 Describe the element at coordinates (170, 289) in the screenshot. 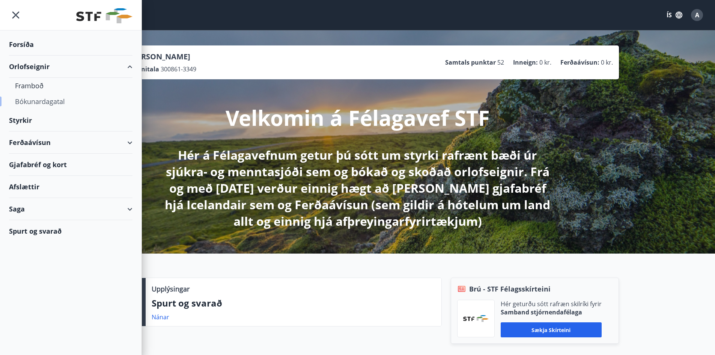

I see `p: Upplýsingar` at that location.